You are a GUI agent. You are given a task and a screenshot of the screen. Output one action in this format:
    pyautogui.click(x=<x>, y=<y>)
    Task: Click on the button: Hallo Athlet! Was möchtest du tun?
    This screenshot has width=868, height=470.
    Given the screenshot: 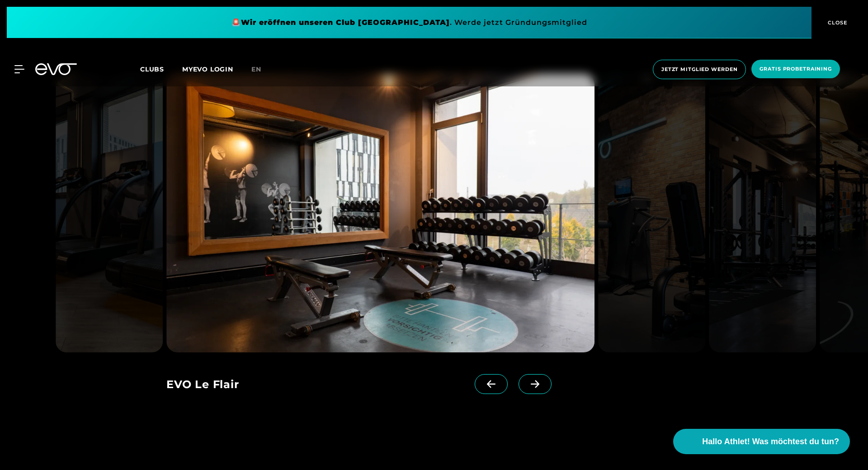 What is the action you would take?
    pyautogui.click(x=761, y=441)
    